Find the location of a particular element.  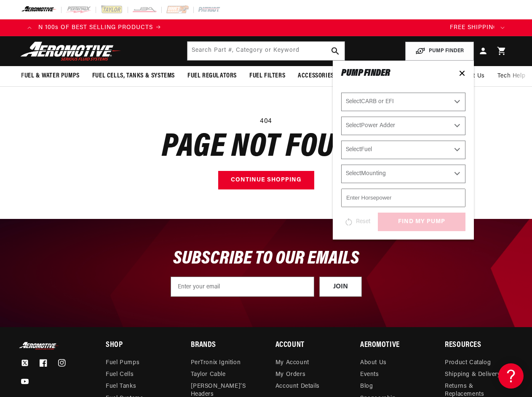

select: Fuel is located at coordinates (403, 150).